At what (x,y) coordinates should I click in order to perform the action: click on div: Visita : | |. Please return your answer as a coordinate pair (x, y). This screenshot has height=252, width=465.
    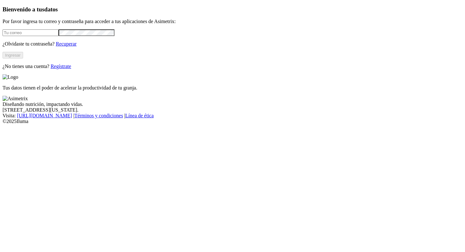
    Looking at the image, I should click on (233, 116).